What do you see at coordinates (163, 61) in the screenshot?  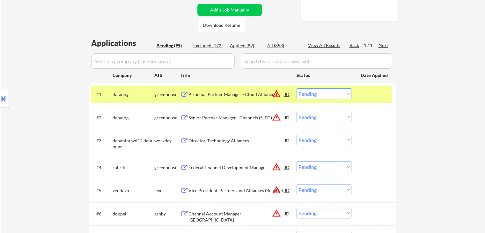 I see `input: Search by company (case sensitive)` at bounding box center [163, 61].